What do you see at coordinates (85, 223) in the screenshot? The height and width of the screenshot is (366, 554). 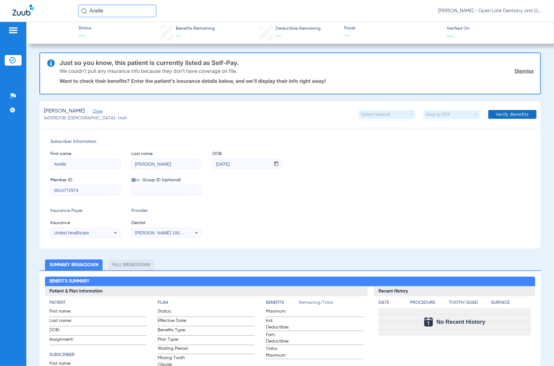 I see `span: Insurance` at bounding box center [85, 223].